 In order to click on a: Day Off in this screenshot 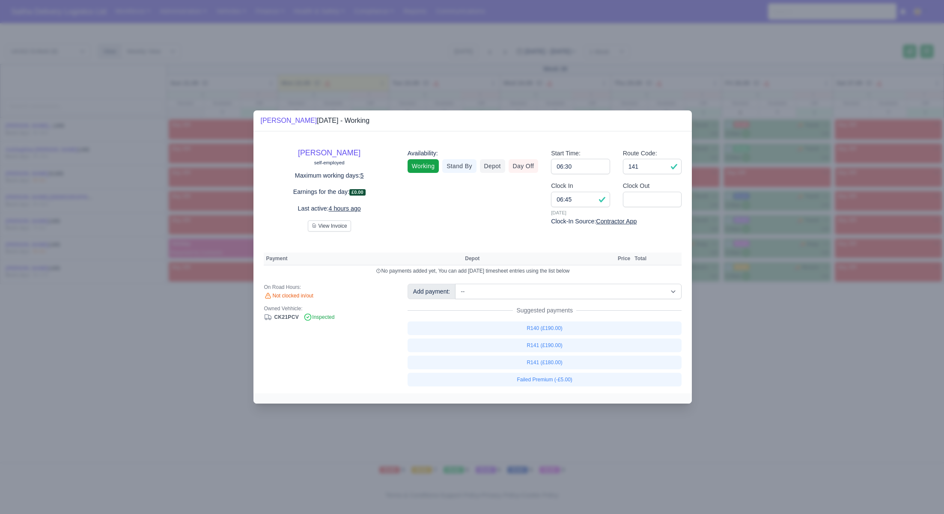, I will do `click(524, 166)`.